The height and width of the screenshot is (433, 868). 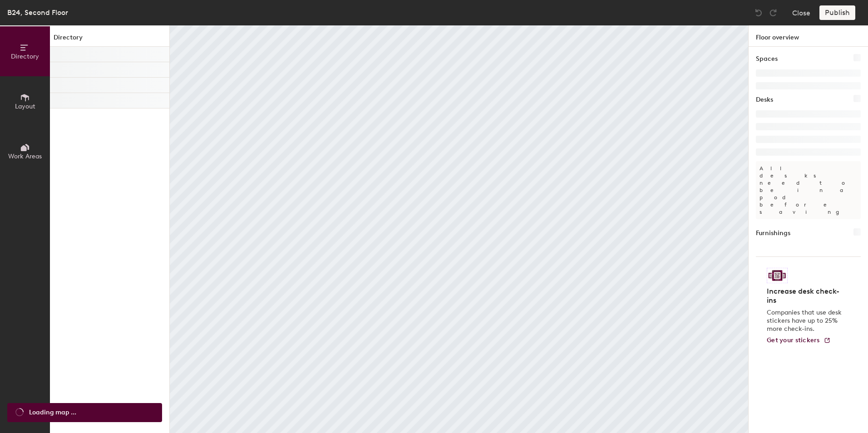 I want to click on div: B24, Second Floor, so click(x=38, y=12).